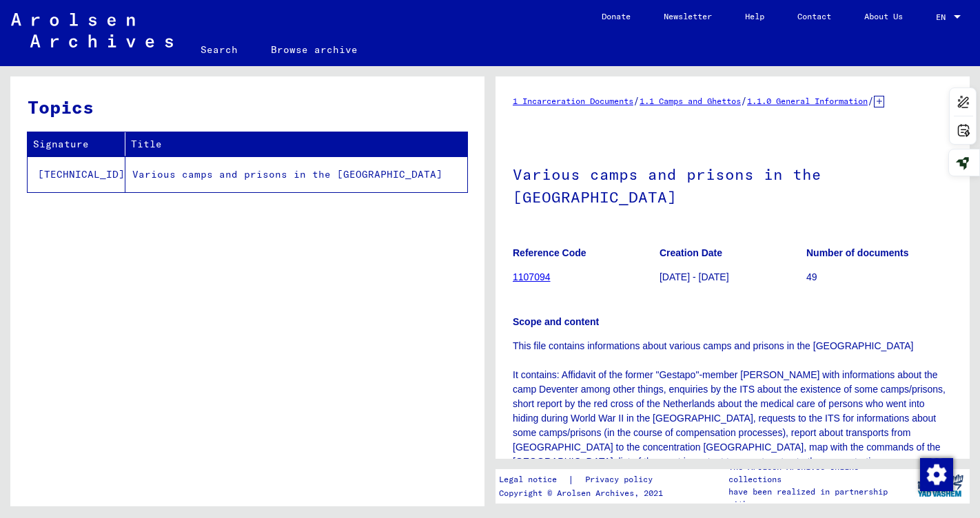 This screenshot has width=980, height=518. What do you see at coordinates (944, 17) in the screenshot?
I see `span: EN` at bounding box center [944, 17].